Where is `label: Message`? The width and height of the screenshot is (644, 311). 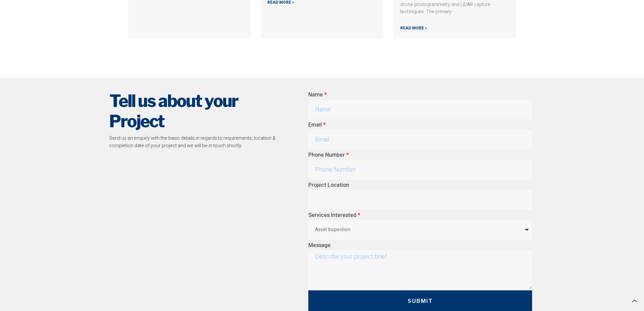
label: Message is located at coordinates (320, 246).